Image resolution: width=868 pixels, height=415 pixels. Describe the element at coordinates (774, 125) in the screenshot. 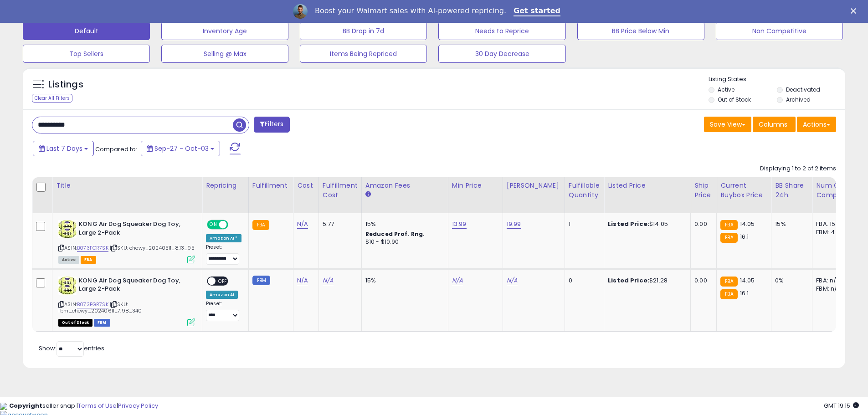

I see `button: Columns` at that location.